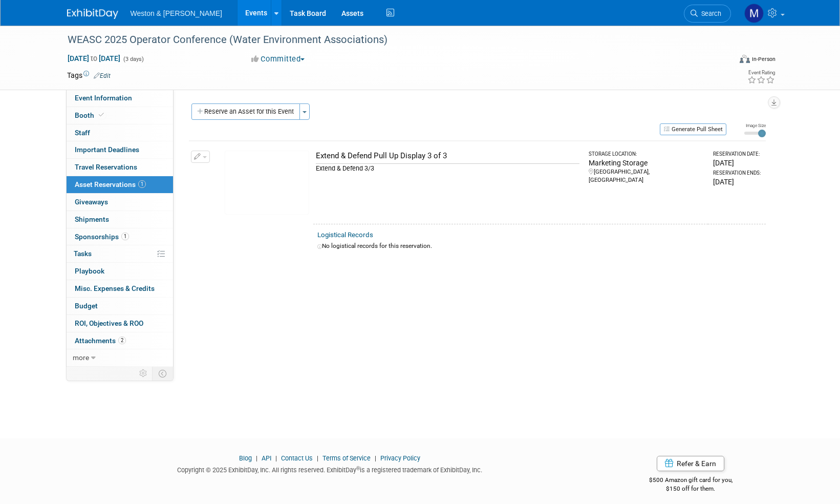  I want to click on img: Format-Inperson.png, so click(744, 59).